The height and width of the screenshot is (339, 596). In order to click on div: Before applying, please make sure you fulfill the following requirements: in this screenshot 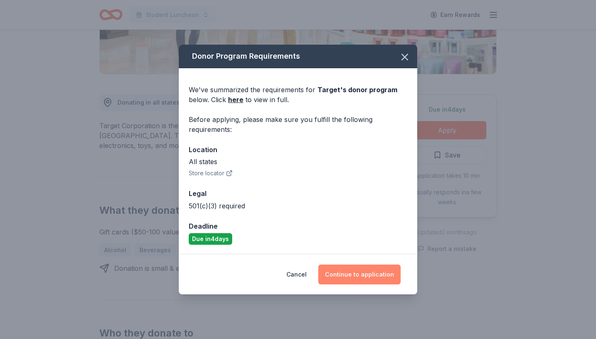, I will do `click(298, 125)`.